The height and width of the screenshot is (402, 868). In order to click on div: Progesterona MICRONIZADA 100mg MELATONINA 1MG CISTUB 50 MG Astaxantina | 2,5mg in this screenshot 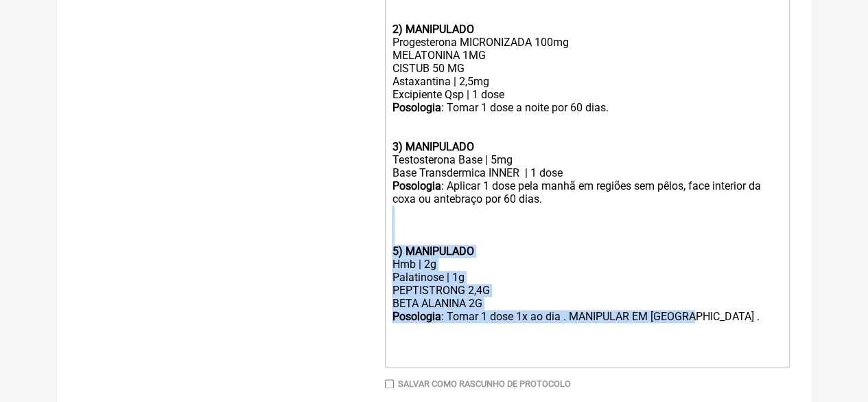, I will do `click(587, 62)`.